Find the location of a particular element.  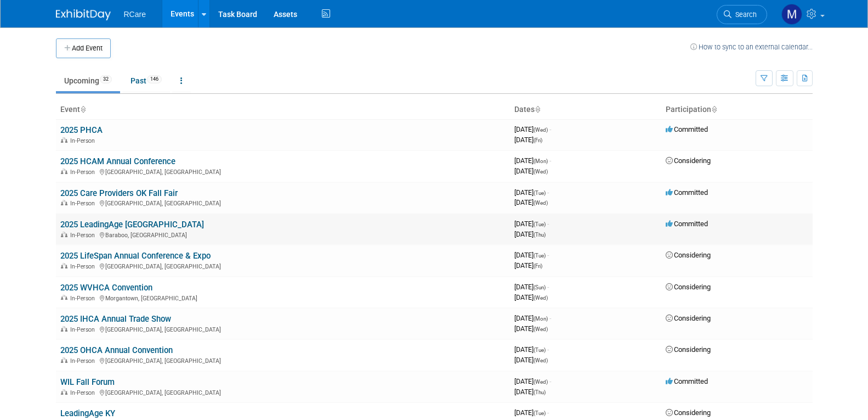

a: Sort by Start Date is located at coordinates (537, 109).